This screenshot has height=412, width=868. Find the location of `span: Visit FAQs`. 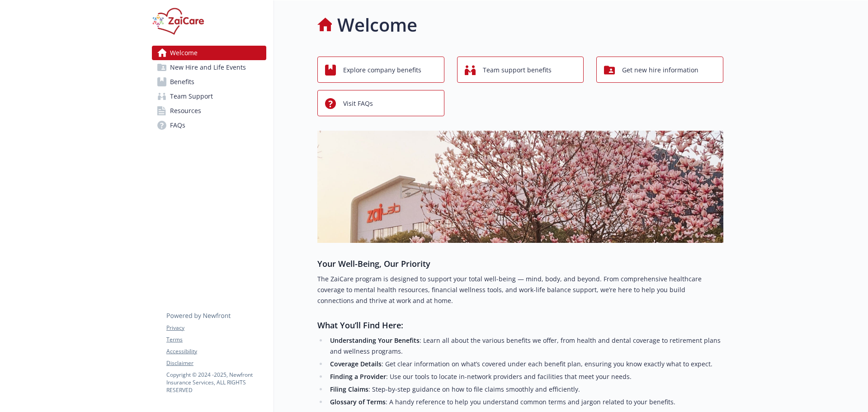

span: Visit FAQs is located at coordinates (357, 104).